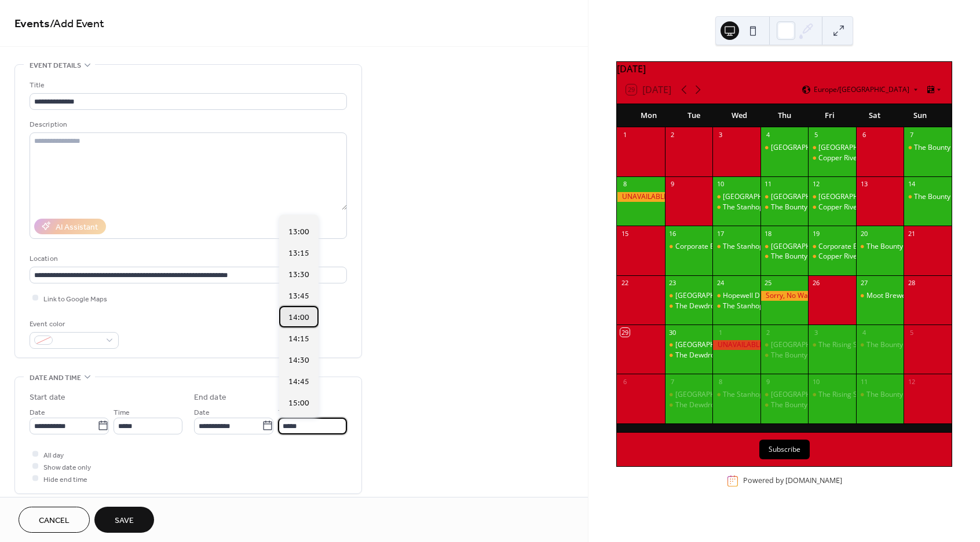  Describe the element at coordinates (784, 449) in the screenshot. I see `button: Subscribe` at that location.